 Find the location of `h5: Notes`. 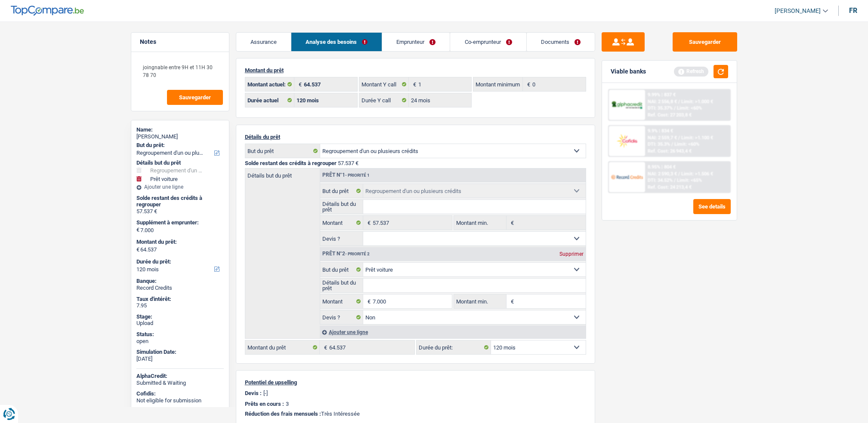

h5: Notes is located at coordinates (180, 42).